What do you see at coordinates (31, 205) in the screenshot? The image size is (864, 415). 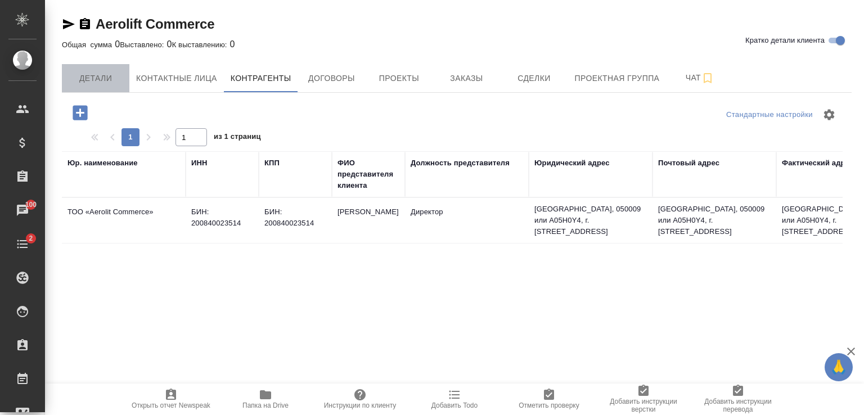 I see `span: 100` at bounding box center [31, 205].